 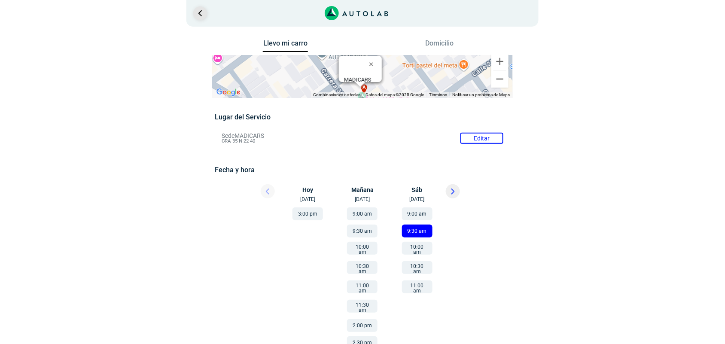 What do you see at coordinates (362, 170) in the screenshot?
I see `h5: Fecha y hora` at bounding box center [362, 170].